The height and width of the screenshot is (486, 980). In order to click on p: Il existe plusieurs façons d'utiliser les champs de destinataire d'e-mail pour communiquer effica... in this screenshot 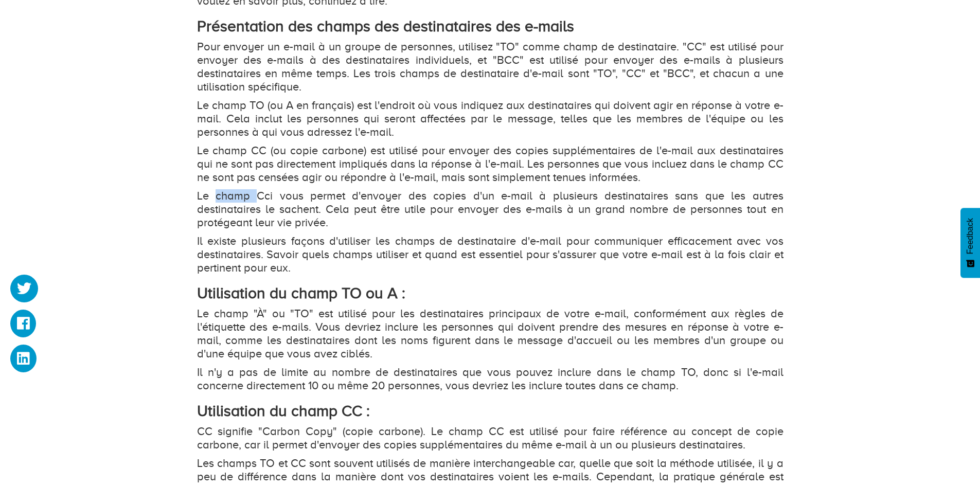, I will do `click(490, 255)`.